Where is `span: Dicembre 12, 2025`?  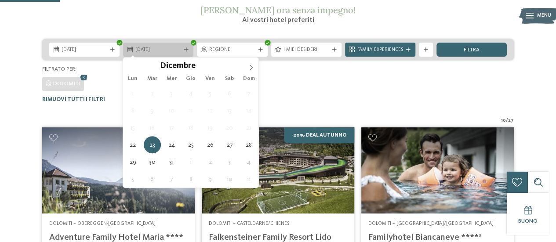
span: Dicembre 12, 2025 is located at coordinates (210, 110).